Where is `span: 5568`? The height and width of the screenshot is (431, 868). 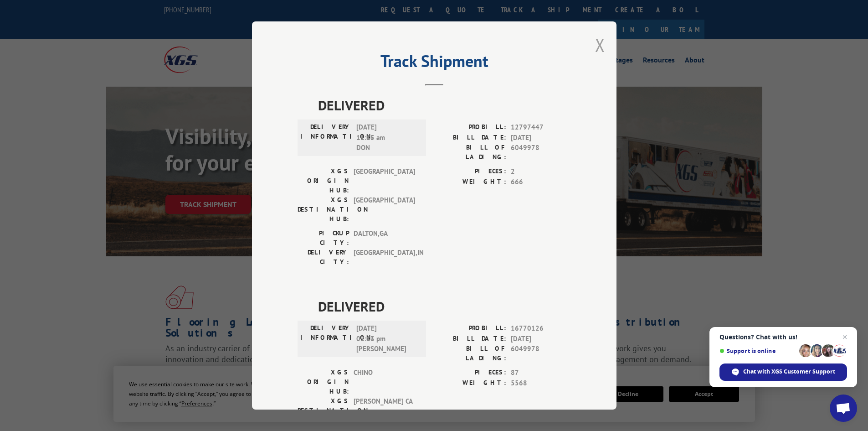 span: 5568 is located at coordinates (540, 383).